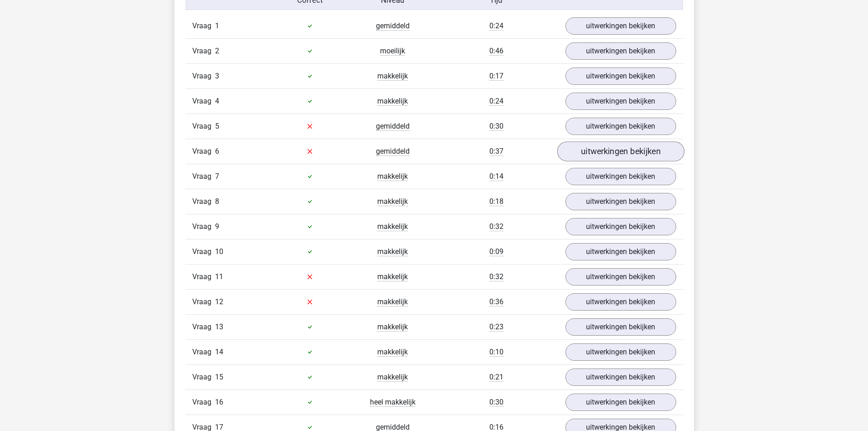  Describe the element at coordinates (217, 176) in the screenshot. I see `span: 7` at that location.